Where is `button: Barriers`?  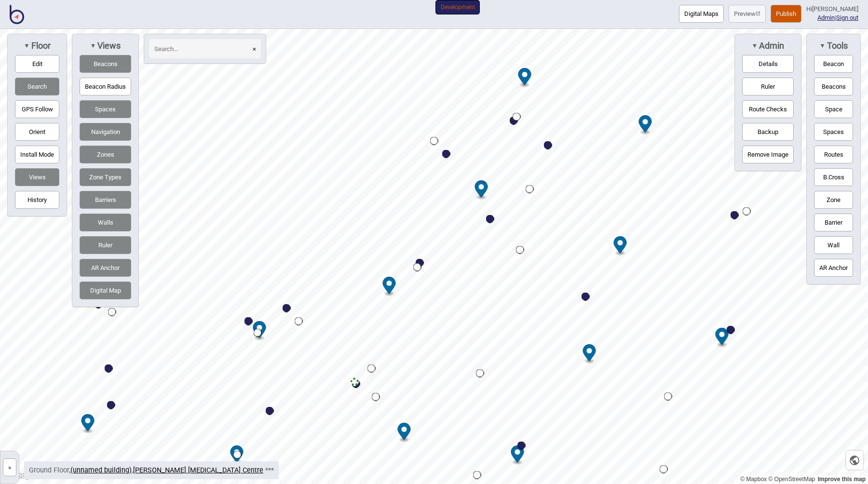
button: Barriers is located at coordinates (105, 199).